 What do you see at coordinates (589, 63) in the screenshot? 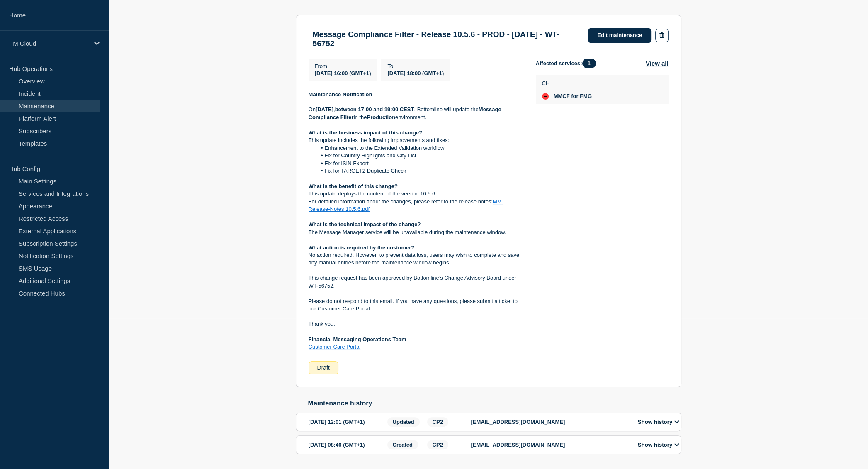
I see `span: 1` at bounding box center [589, 63].